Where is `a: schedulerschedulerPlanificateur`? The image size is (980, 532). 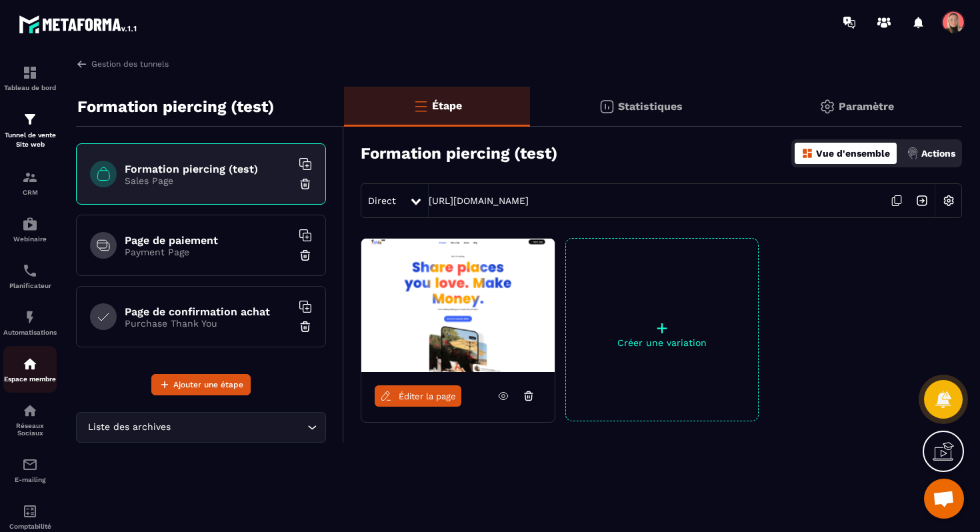
a: schedulerschedulerPlanificateur is located at coordinates (30, 276).